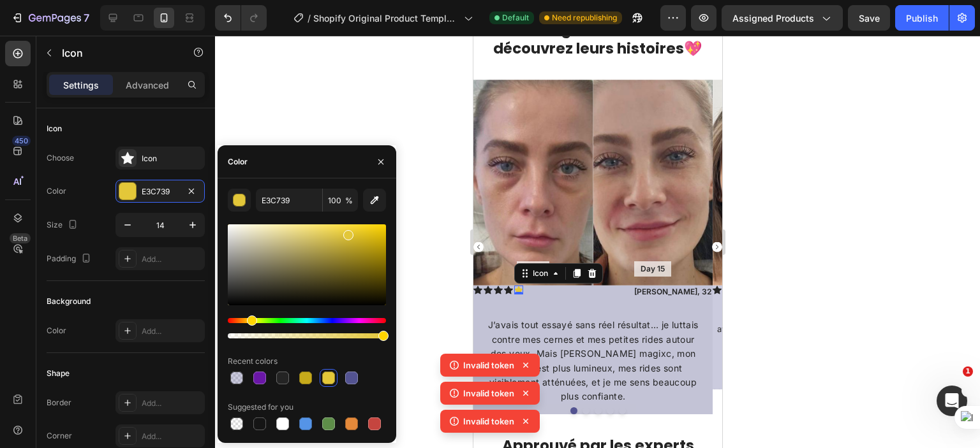 The width and height of the screenshot is (980, 448). What do you see at coordinates (922, 18) in the screenshot?
I see `div: Publish` at bounding box center [922, 18].